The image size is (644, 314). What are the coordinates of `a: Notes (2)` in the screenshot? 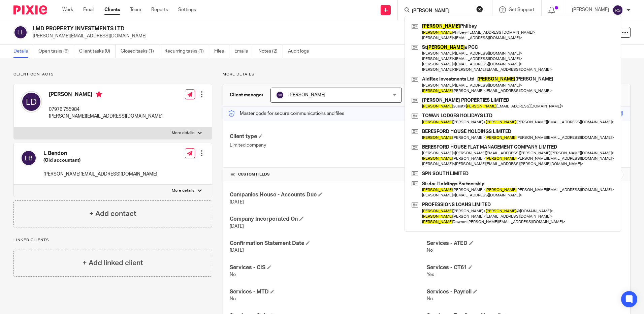 It's located at (271, 51).